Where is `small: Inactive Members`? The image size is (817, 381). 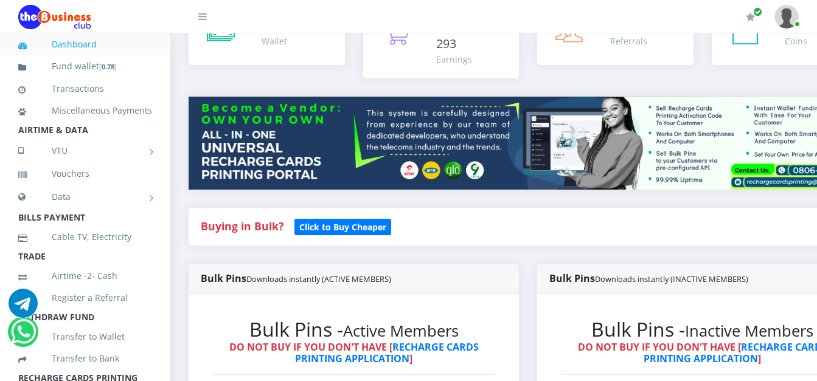 small: Inactive Members is located at coordinates (749, 331).